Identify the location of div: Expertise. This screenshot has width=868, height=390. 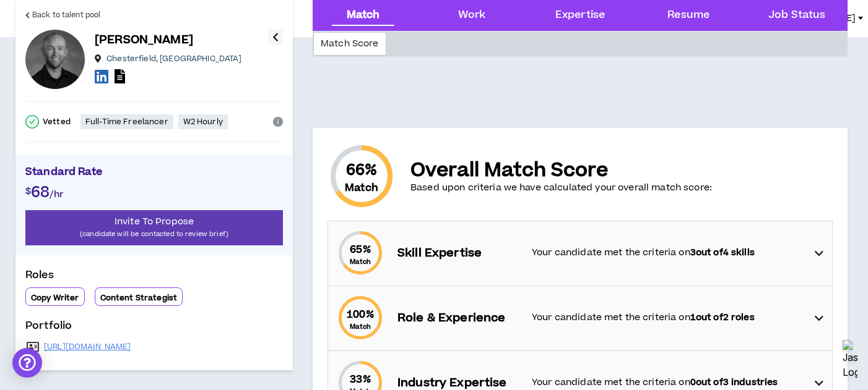
(580, 15).